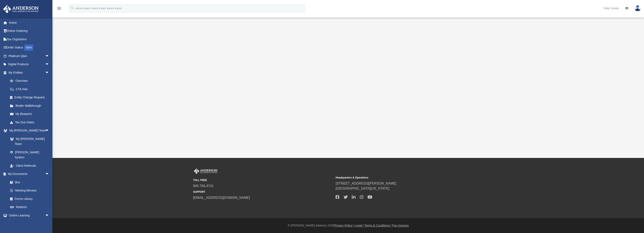  I want to click on a: Entity Change Request, so click(31, 97).